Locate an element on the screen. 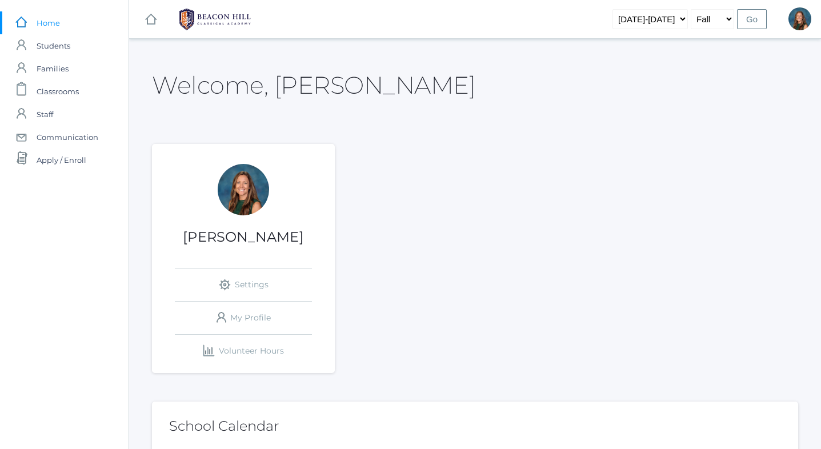  span: Students is located at coordinates (53, 46).